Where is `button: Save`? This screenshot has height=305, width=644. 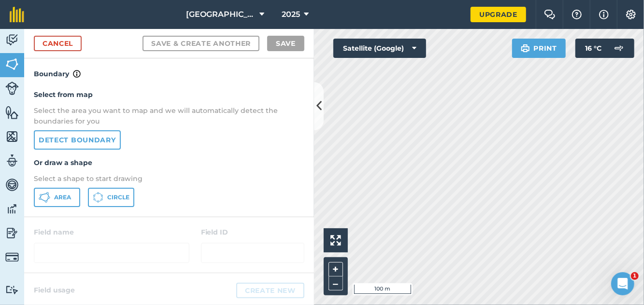 button: Save is located at coordinates (286, 43).